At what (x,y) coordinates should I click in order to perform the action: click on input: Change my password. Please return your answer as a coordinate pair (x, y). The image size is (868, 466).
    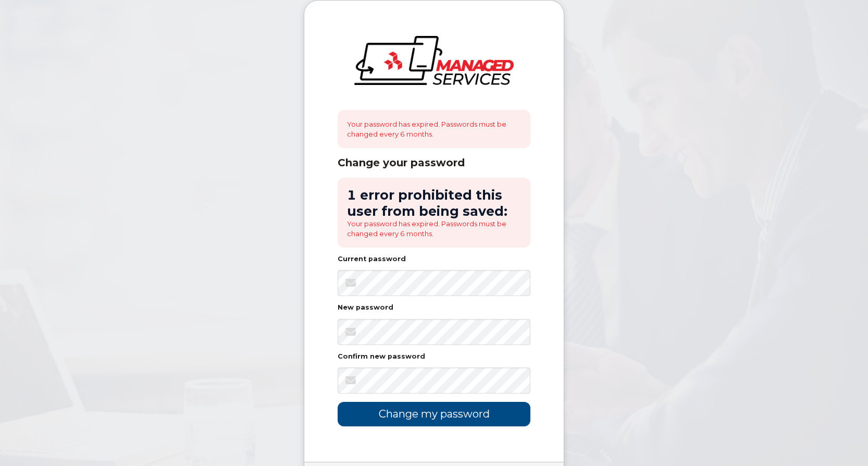
    Looking at the image, I should click on (434, 414).